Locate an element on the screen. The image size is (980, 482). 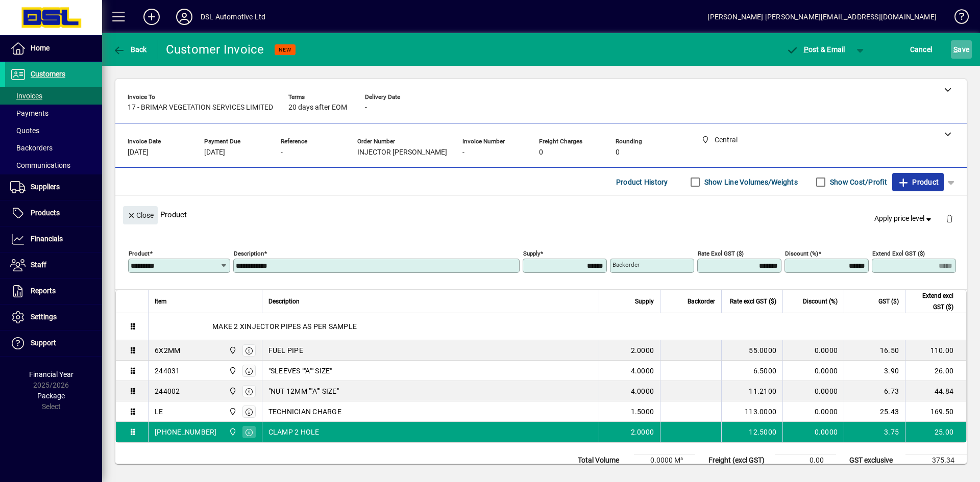
td: 0.00 is located at coordinates (805, 461).